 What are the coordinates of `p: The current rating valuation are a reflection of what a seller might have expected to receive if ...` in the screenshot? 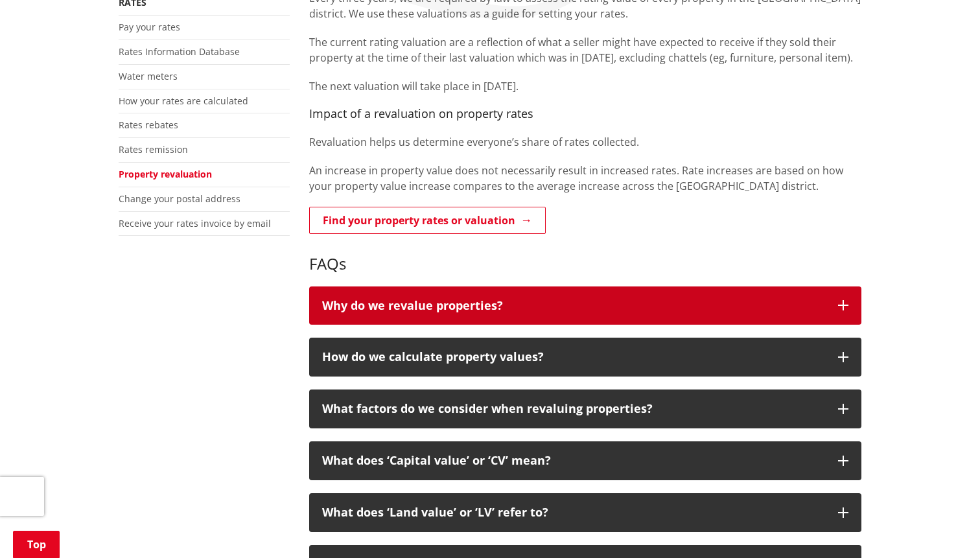 It's located at (586, 50).